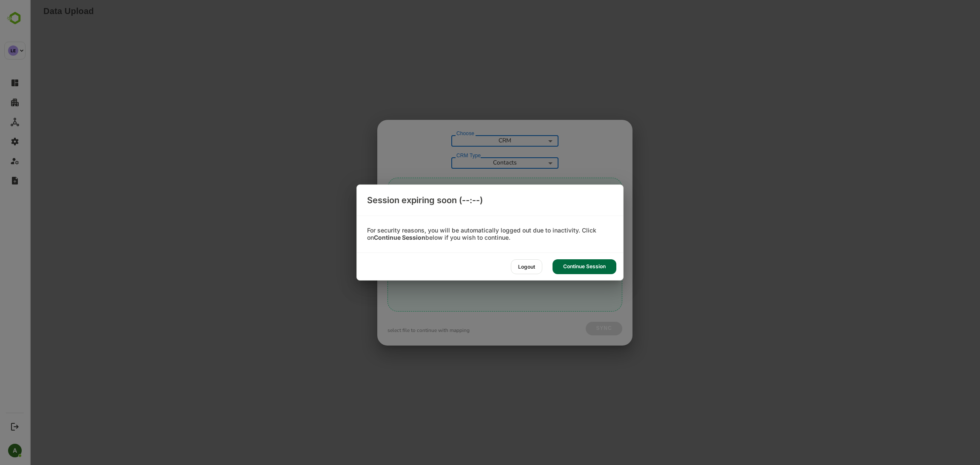 The width and height of the screenshot is (980, 465). What do you see at coordinates (445, 266) in the screenshot?
I see `span: Download` at bounding box center [445, 266].